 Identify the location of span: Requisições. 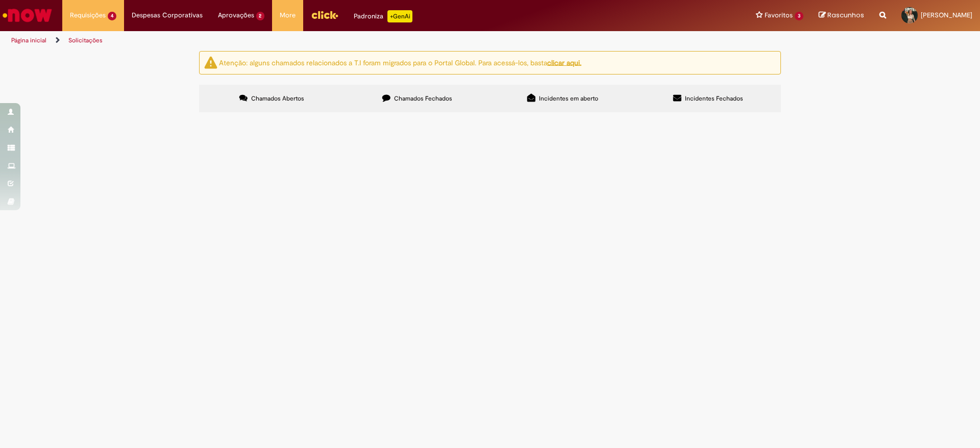
(88, 15).